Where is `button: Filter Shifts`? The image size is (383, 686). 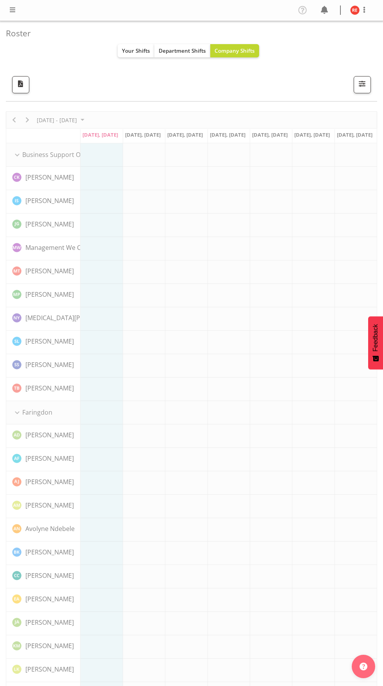
button: Filter Shifts is located at coordinates (362, 85).